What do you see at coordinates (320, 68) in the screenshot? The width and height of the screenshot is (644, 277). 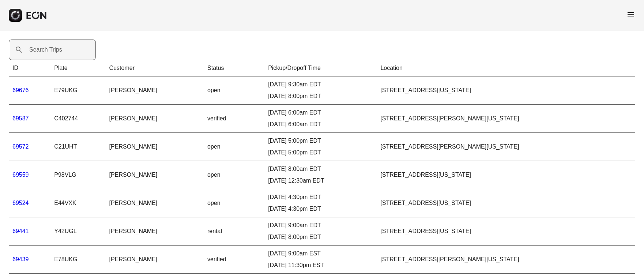 I see `th: Pickup/Dropoff Time` at bounding box center [320, 68].